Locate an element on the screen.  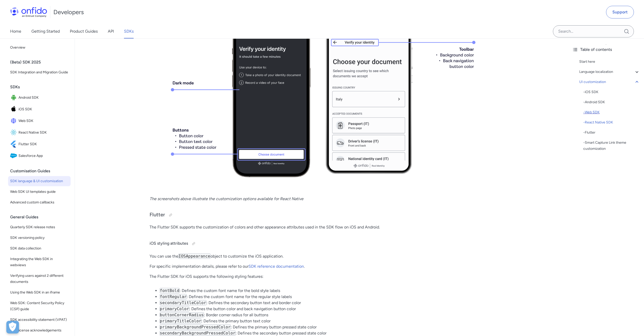
div: Language localization is located at coordinates (610, 72).